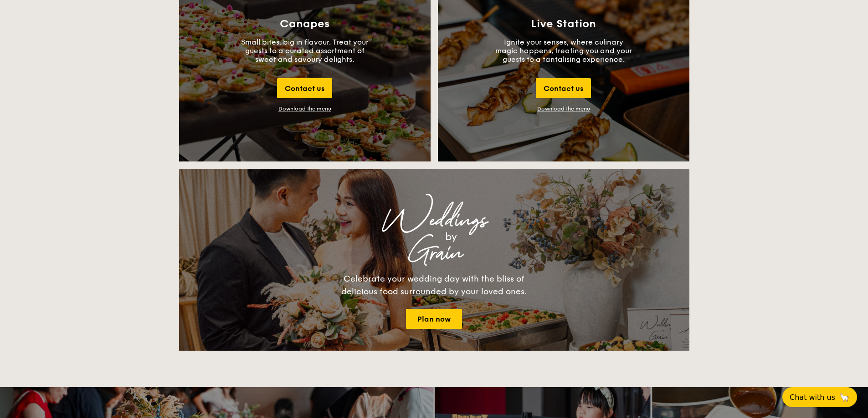  I want to click on span: Chat with us, so click(812, 397).